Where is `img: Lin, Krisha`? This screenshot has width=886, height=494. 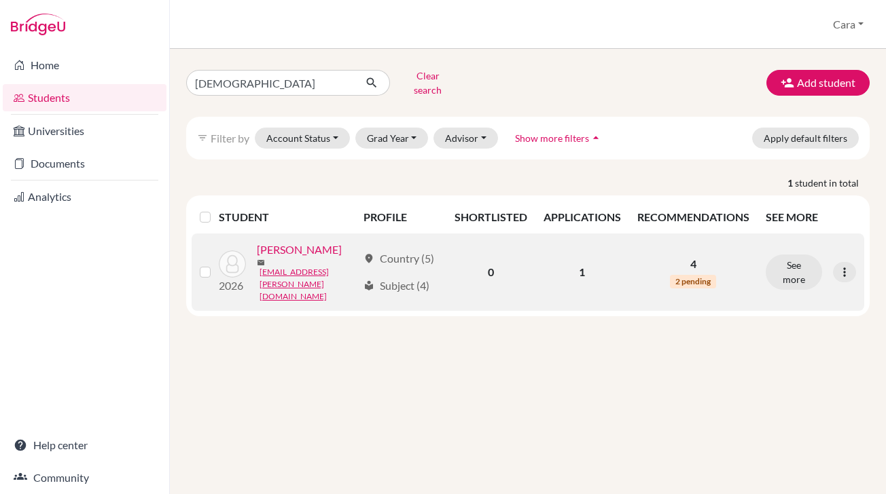
img: Lin, Krisha is located at coordinates (232, 264).